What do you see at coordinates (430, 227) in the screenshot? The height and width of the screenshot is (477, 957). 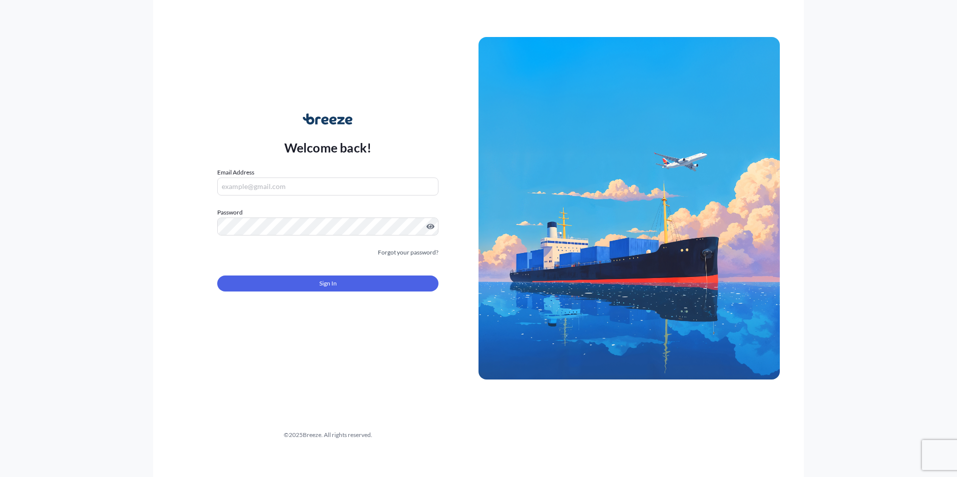 I see `button: Show password` at bounding box center [430, 227].